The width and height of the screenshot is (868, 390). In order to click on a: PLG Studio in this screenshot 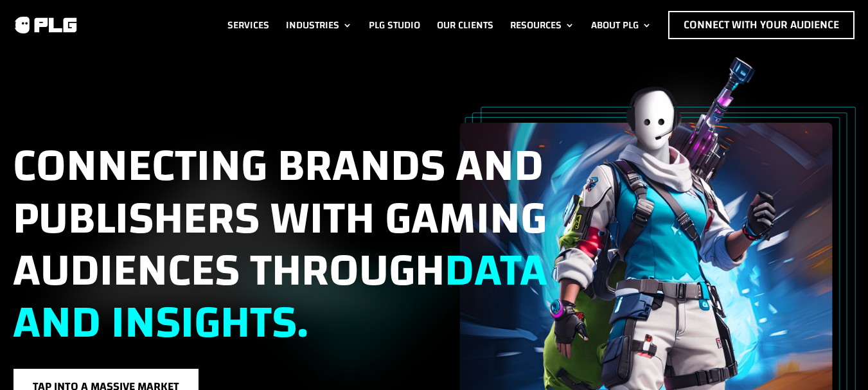, I will do `click(394, 25)`.